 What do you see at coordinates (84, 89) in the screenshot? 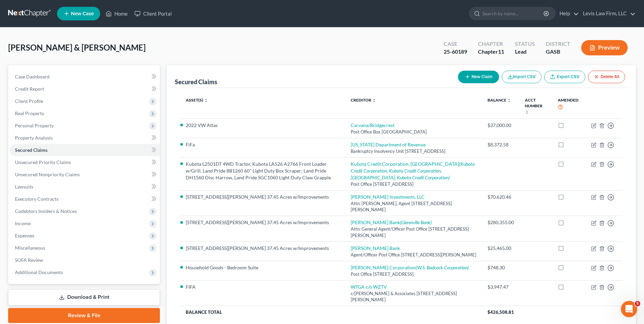
I see `a: Credit Report` at bounding box center [84, 89].